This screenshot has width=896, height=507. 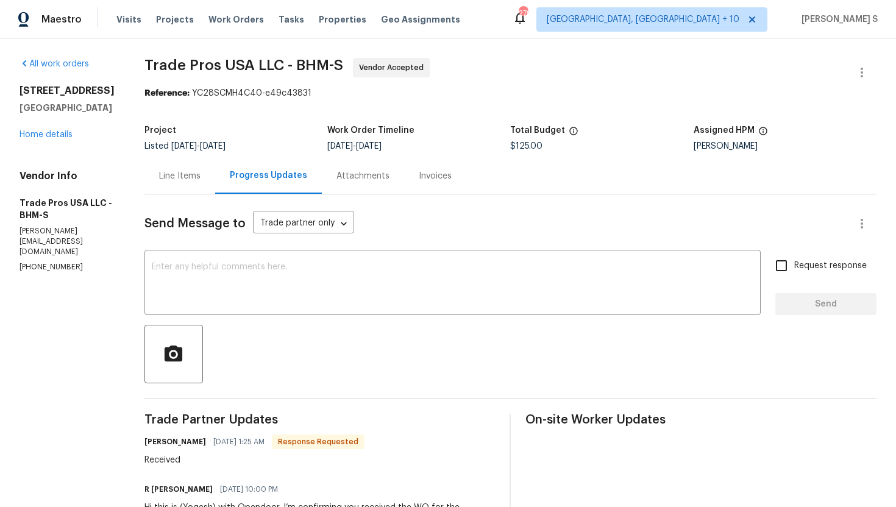 What do you see at coordinates (394, 68) in the screenshot?
I see `span: Vendor Accepted` at bounding box center [394, 68].